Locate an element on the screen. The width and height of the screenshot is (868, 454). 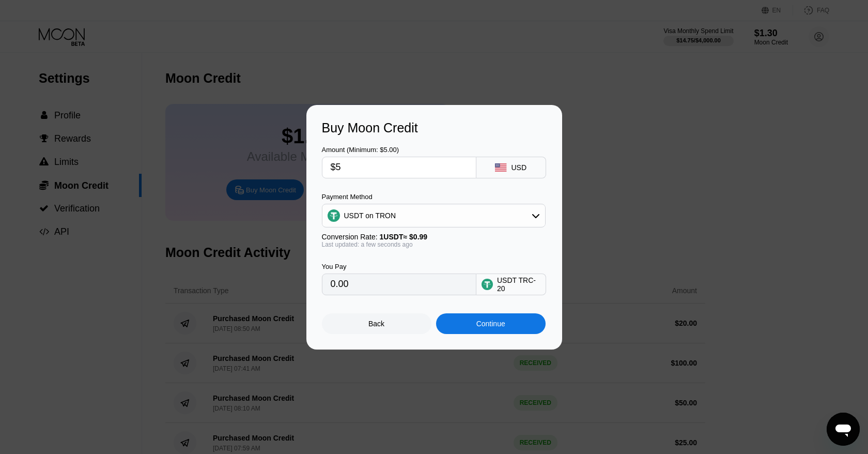
div: Buy Moon Credit is located at coordinates (434, 128).